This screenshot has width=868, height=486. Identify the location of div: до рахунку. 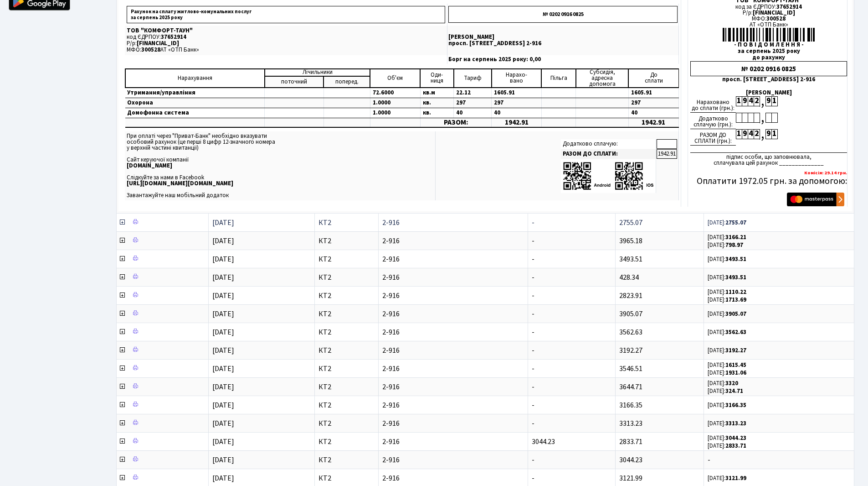
(769, 58).